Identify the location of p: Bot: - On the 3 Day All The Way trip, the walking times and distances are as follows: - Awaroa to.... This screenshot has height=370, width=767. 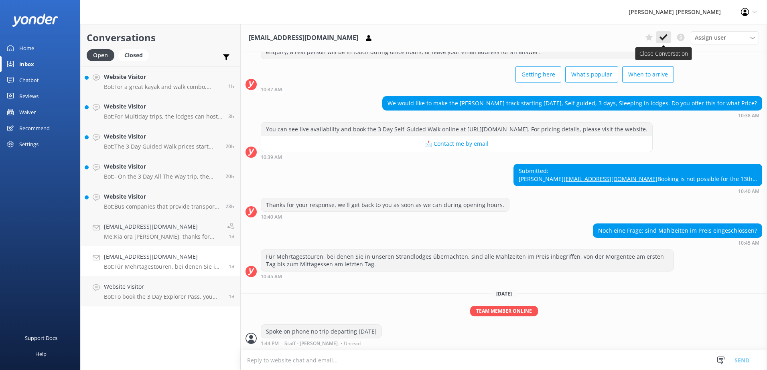
(162, 177).